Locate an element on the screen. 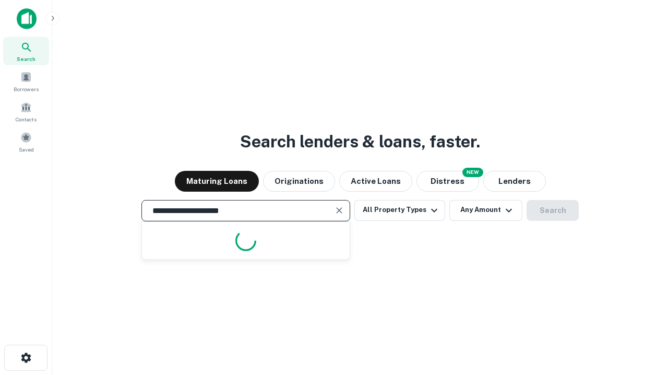 The height and width of the screenshot is (375, 668). button: Originations is located at coordinates (299, 181).